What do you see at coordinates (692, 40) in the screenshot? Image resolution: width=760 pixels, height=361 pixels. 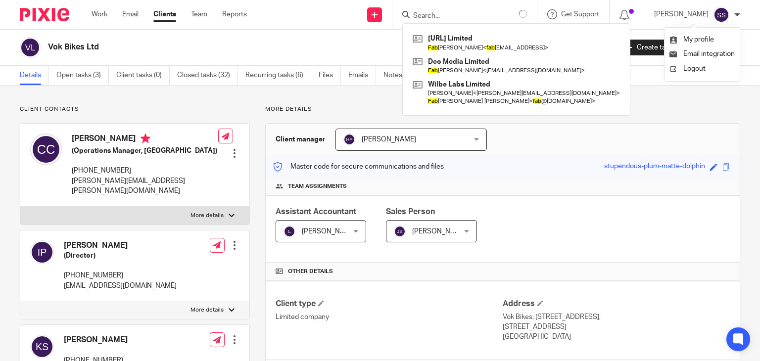 I see `a: My profile` at bounding box center [692, 40].